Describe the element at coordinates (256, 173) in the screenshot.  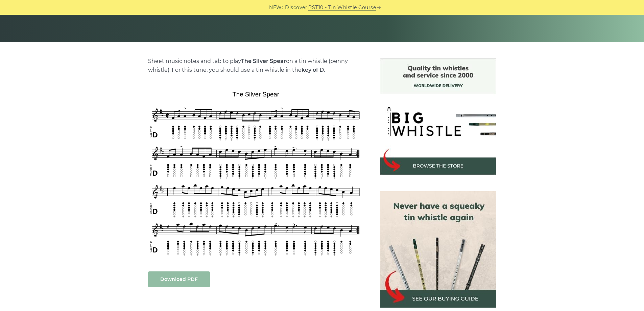
I see `img: The Silver Spear Tin Whistle Tabs & Sheet Music` at that location.